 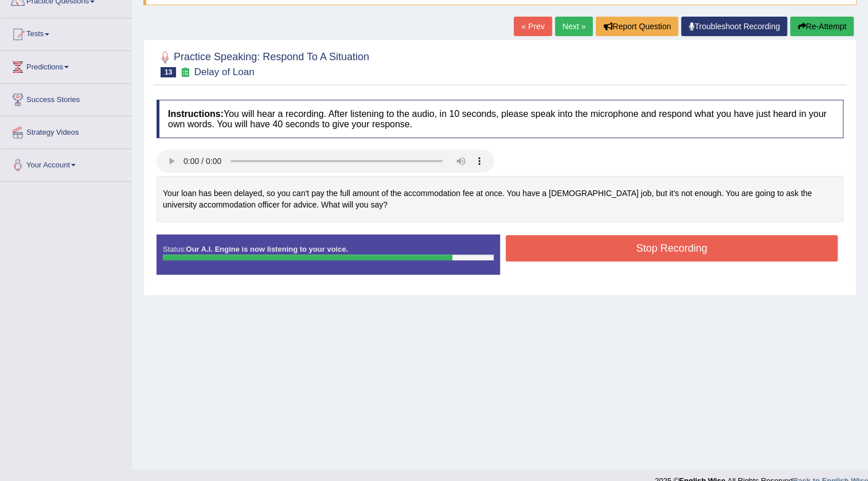 What do you see at coordinates (66, 33) in the screenshot?
I see `a: Tests` at bounding box center [66, 33].